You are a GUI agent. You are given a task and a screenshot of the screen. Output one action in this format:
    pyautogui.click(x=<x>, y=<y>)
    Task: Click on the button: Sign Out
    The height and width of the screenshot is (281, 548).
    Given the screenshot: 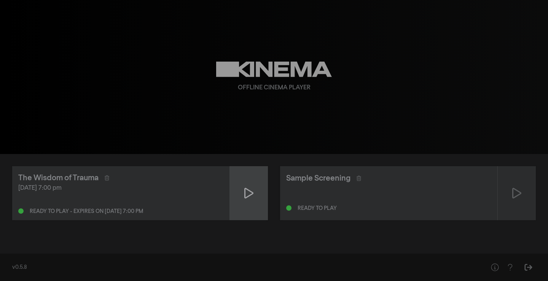 What is the action you would take?
    pyautogui.click(x=528, y=267)
    